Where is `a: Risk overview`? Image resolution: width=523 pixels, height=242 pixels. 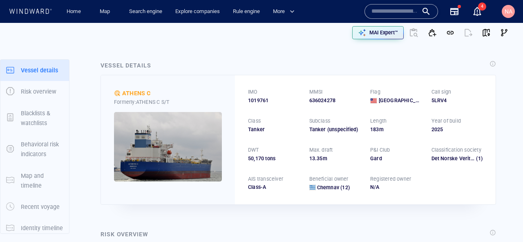 a: Risk overview is located at coordinates (35, 91).